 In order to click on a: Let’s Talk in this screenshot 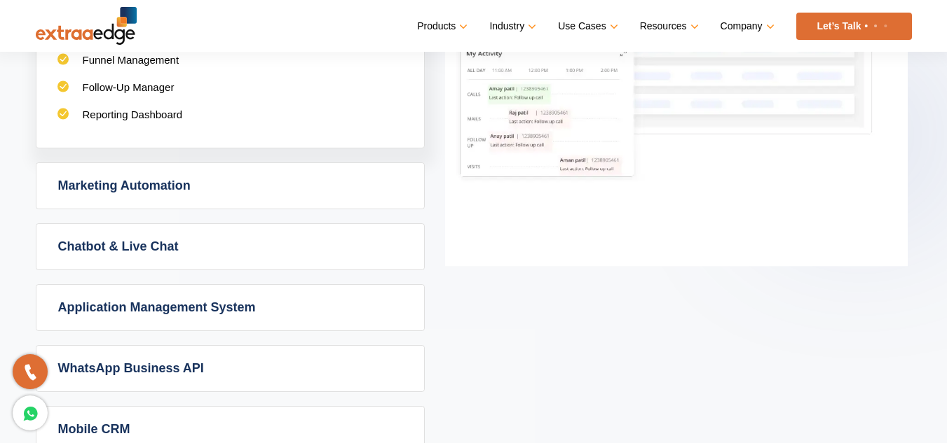, I will do `click(853, 26)`.